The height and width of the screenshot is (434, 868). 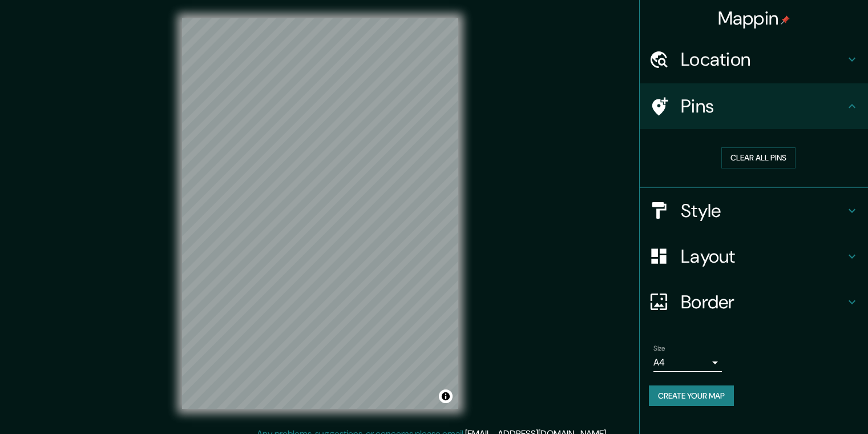 I want to click on img: pin-icon.png, so click(x=785, y=20).